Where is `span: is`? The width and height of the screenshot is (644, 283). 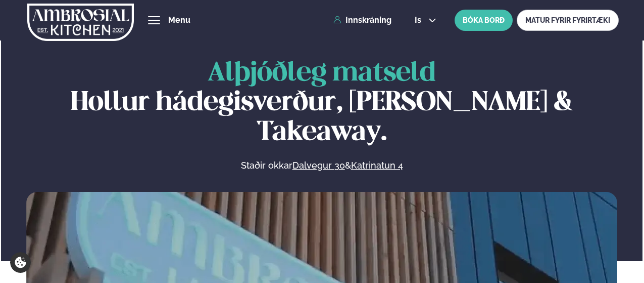 span: is is located at coordinates (419, 20).